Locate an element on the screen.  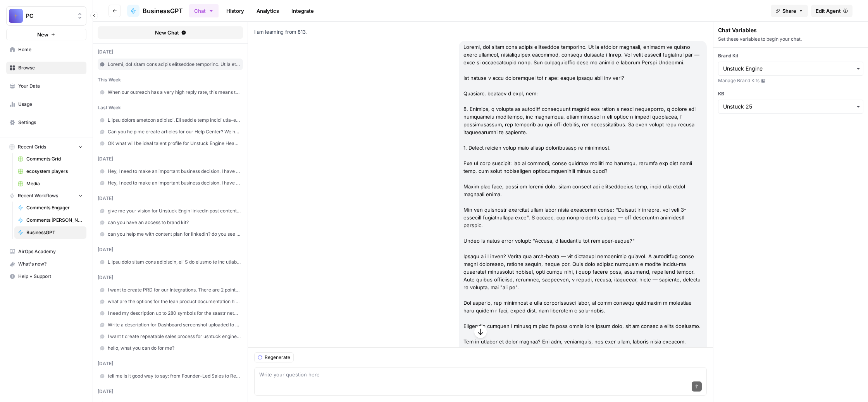
span: give me your vision for Unstuck Engin linkedin post content calendar with daily publishing is located at coordinates (174, 210).